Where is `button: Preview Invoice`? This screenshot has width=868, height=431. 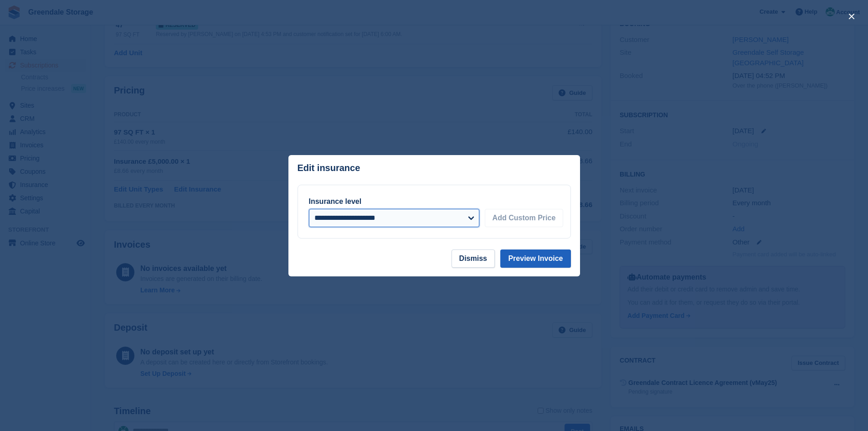
button: Preview Invoice is located at coordinates (536, 259).